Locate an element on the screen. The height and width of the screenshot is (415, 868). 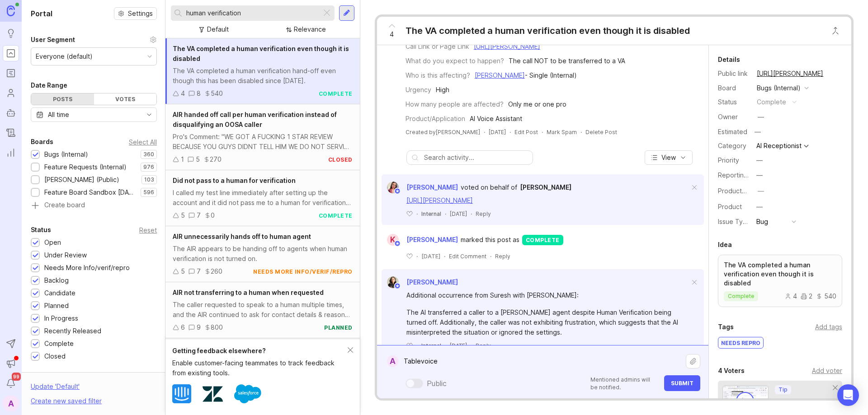
a: Did not pass to a human for verificationI called my test line immediately after setting up the ac... is located at coordinates (263, 198).